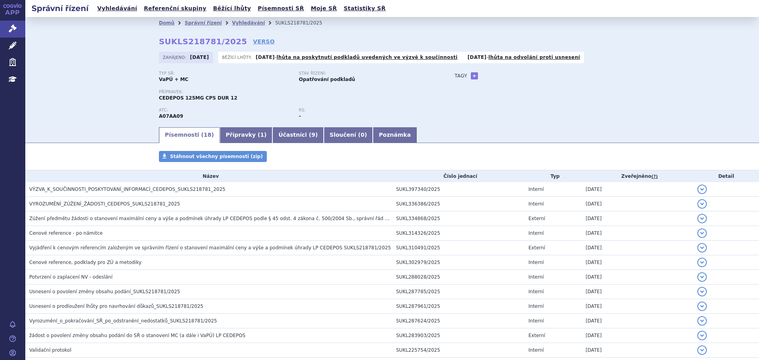  What do you see at coordinates (458, 219) in the screenshot?
I see `td: SUKL334868/2025` at bounding box center [458, 219].